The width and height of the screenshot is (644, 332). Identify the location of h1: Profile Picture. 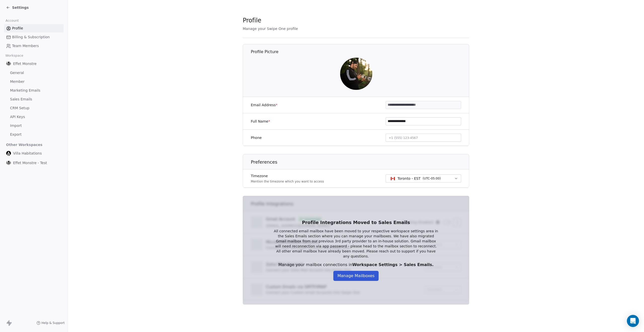
(360, 52).